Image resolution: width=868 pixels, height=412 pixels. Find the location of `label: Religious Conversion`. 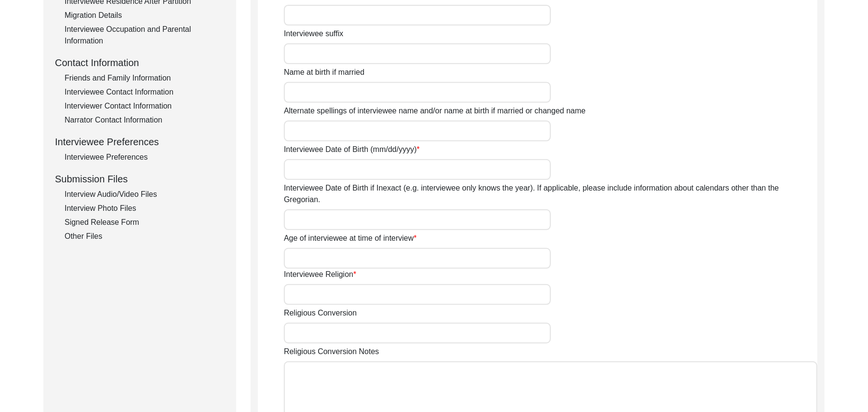

label: Religious Conversion is located at coordinates (320, 312).